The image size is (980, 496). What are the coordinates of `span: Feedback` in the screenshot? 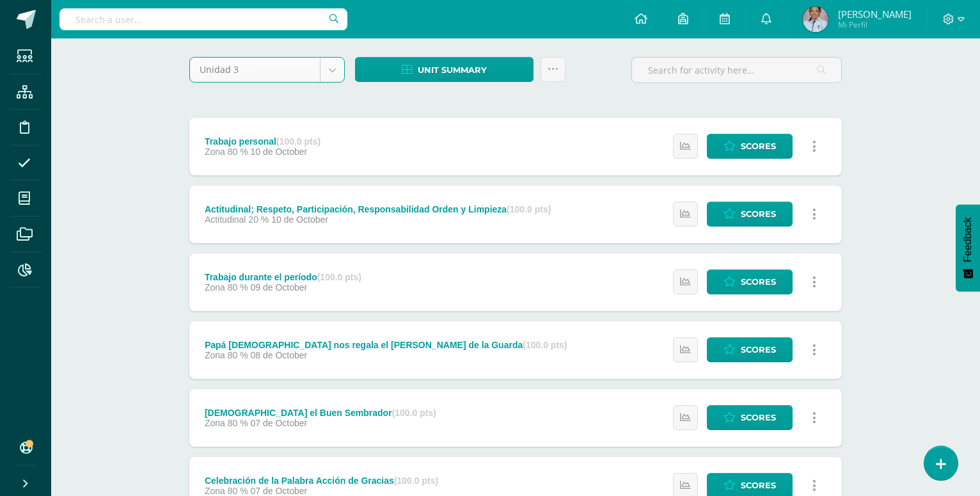 It's located at (968, 239).